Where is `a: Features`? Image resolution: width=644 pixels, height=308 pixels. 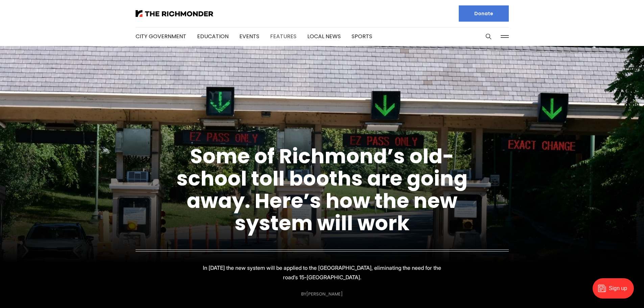
a: Features is located at coordinates (283, 36).